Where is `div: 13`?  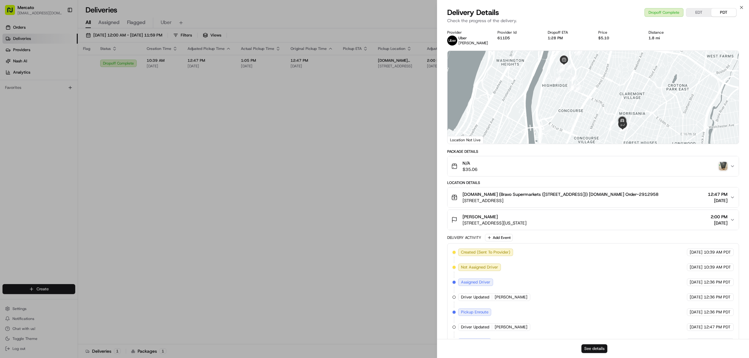
div: 13 is located at coordinates (557, 79).